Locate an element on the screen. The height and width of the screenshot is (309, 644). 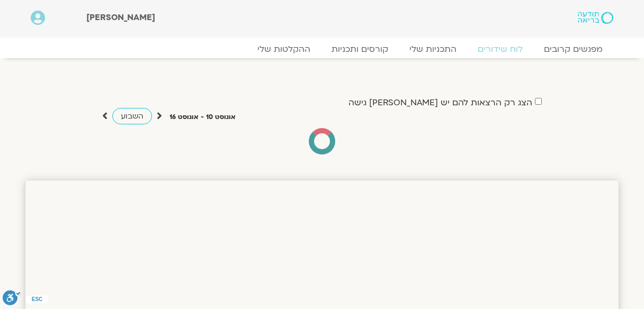
a: לוח שידורים is located at coordinates (500, 49).